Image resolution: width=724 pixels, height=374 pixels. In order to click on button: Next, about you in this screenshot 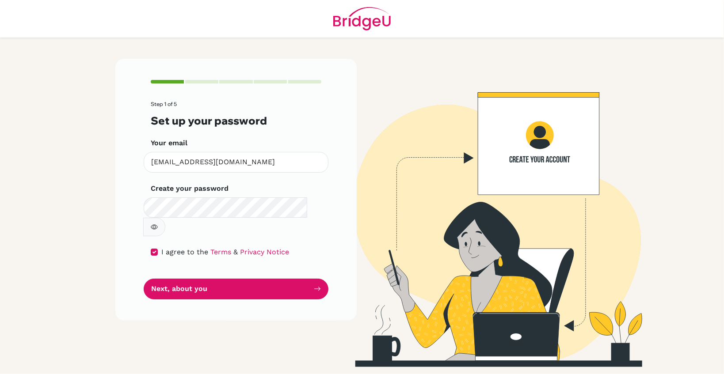, I will do `click(236, 289)`.